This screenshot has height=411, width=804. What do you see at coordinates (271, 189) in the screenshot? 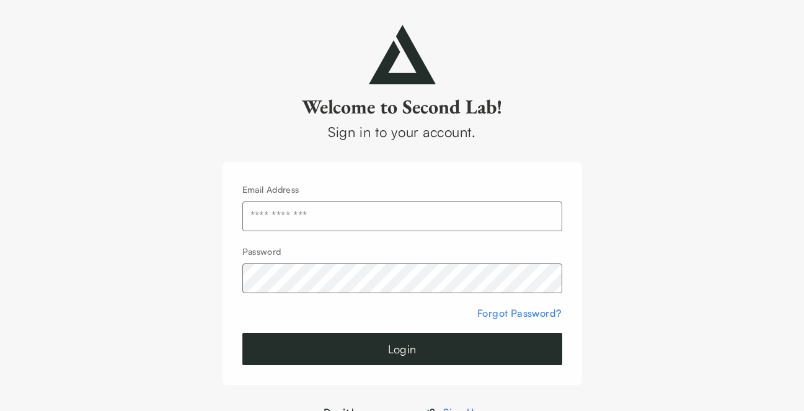
I see `label: Email Address` at bounding box center [271, 189].